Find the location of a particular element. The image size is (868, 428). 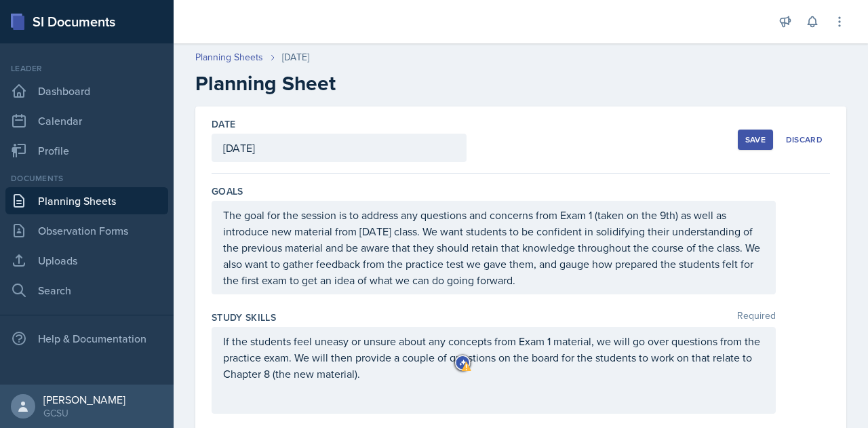

p: If the students feel uneasy or unsure about any concepts from Exam 1 material, we will go over qu... is located at coordinates (494, 357).